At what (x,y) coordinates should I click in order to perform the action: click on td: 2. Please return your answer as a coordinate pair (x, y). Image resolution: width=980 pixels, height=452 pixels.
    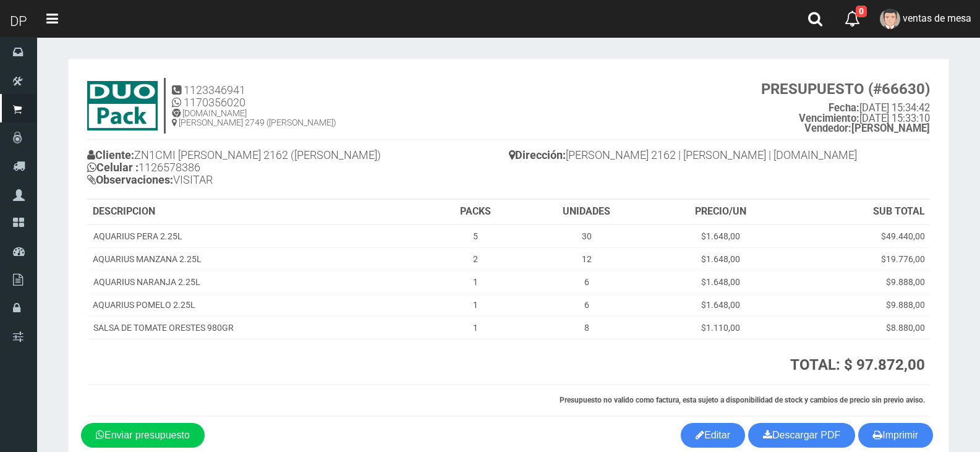
    Looking at the image, I should click on (475, 259).